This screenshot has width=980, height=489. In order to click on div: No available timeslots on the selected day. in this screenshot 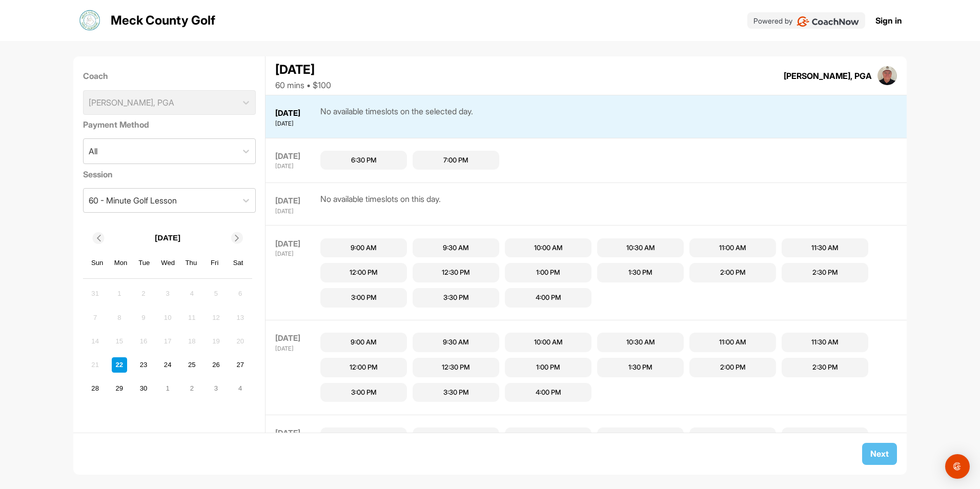, I will do `click(397, 116)`.